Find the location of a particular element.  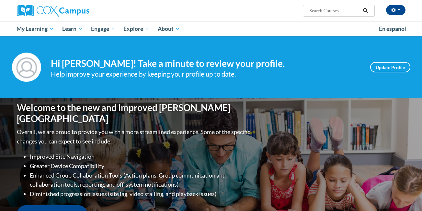

li: Greater Device Compatibility is located at coordinates (141, 166).